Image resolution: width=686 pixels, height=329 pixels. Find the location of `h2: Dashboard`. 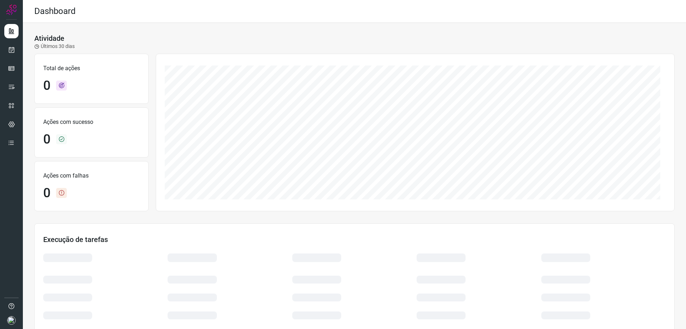

h2: Dashboard is located at coordinates (55, 11).